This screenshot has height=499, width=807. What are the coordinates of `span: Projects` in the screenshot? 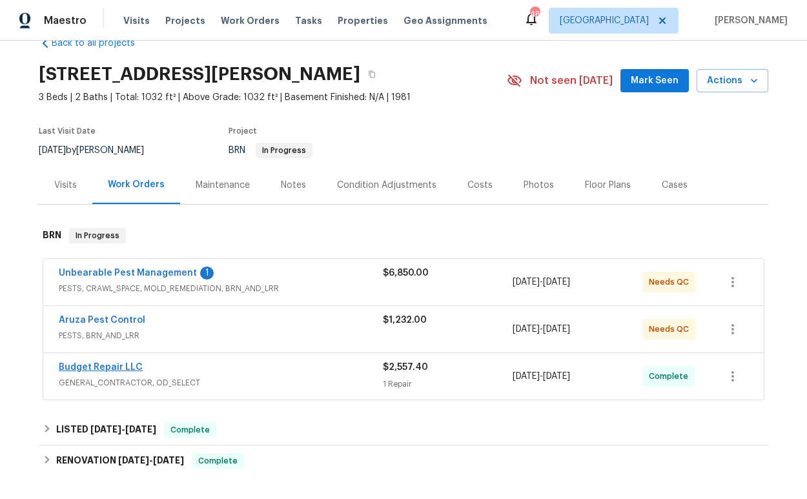 It's located at (185, 21).